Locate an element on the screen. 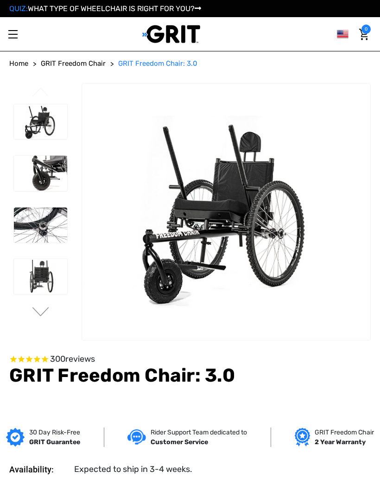  p: GRIT Freedom Chair is located at coordinates (344, 432).